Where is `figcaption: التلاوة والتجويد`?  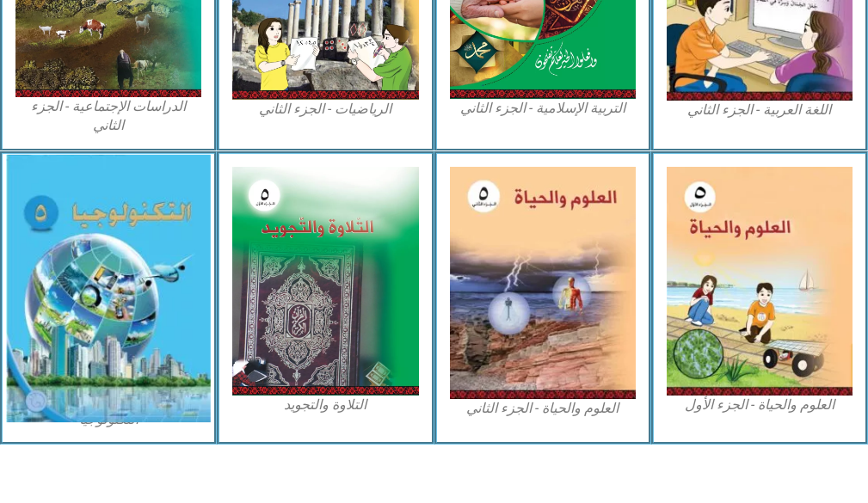 figcaption: التلاوة والتجويد is located at coordinates (325, 405).